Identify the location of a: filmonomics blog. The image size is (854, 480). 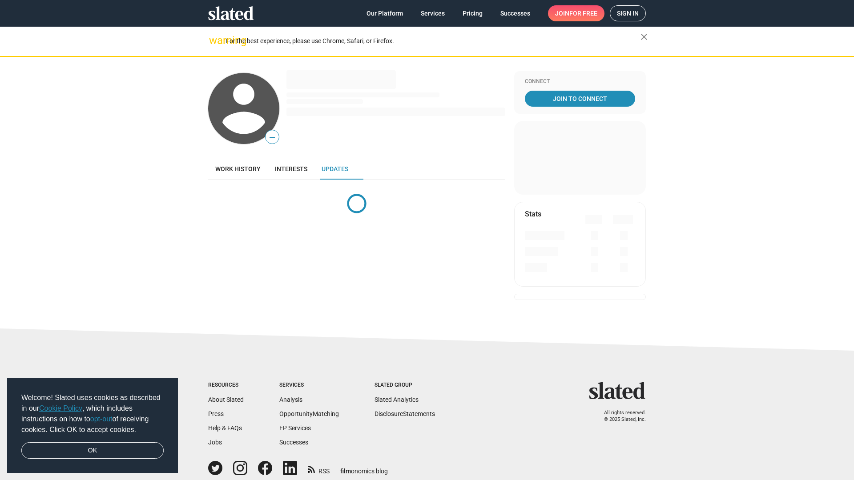
(364, 468).